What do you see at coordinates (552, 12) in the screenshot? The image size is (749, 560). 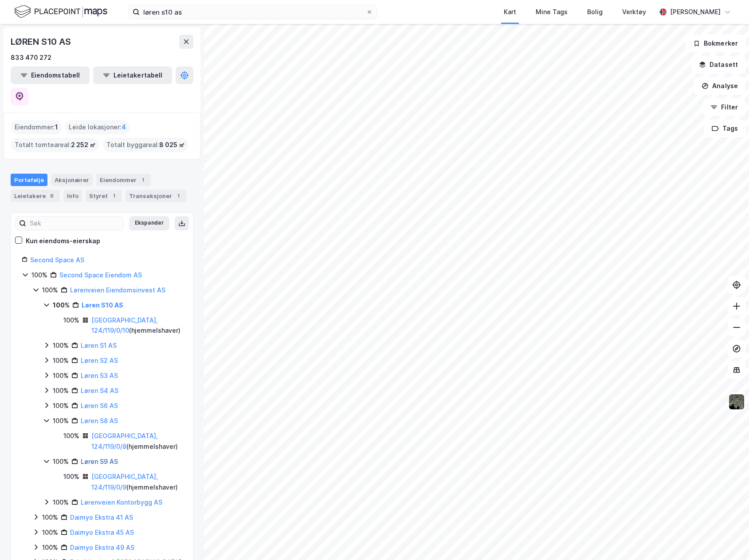 I see `div: Mine Tags` at bounding box center [552, 12].